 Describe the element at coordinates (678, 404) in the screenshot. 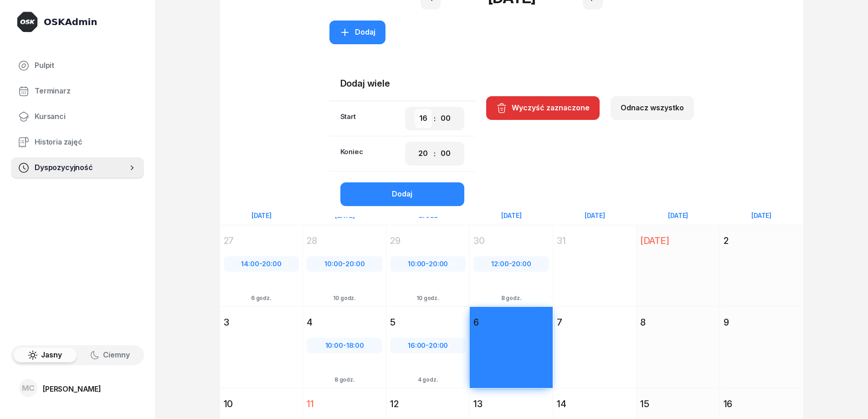

I see `div: 15` at that location.